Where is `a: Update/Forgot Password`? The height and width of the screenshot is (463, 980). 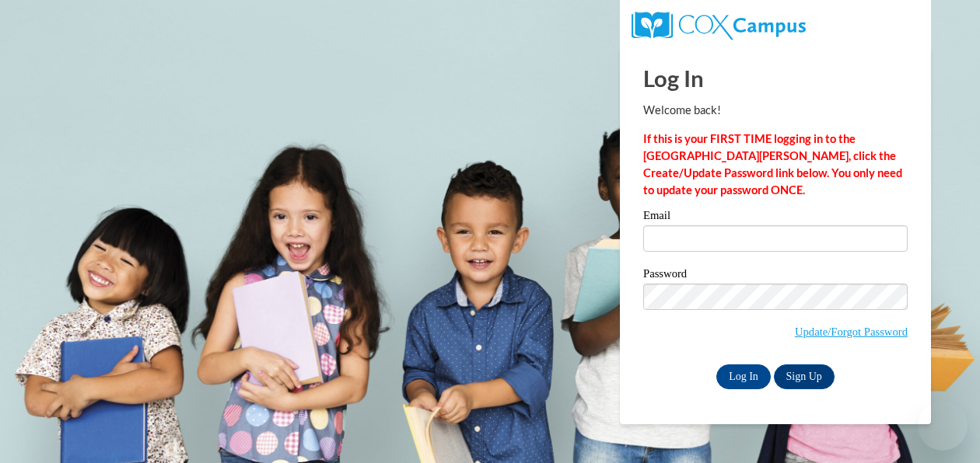 a: Update/Forgot Password is located at coordinates (851, 332).